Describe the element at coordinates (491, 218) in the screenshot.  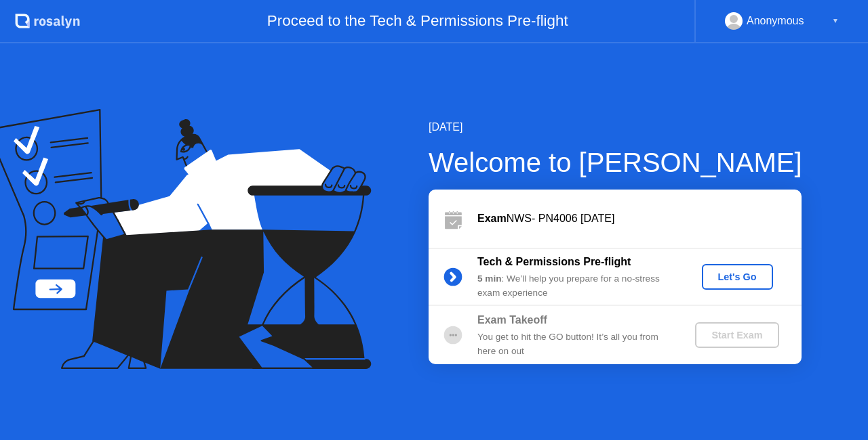
I see `b: Exam` at that location.